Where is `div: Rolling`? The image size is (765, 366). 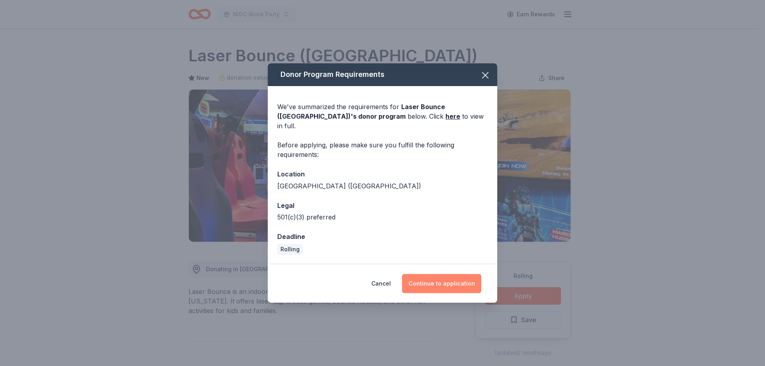 div: Rolling is located at coordinates (290, 249).